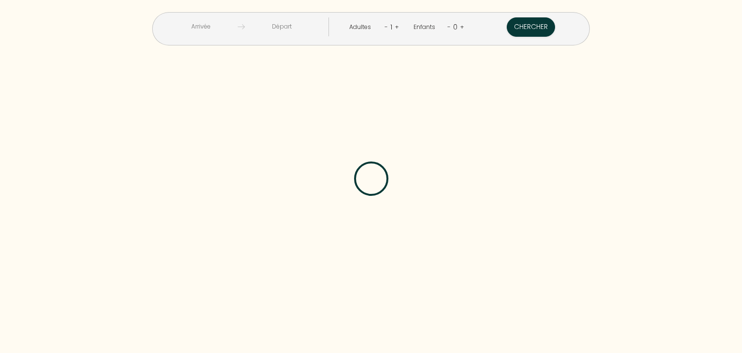 This screenshot has width=742, height=353. I want to click on button: Chercher, so click(531, 27).